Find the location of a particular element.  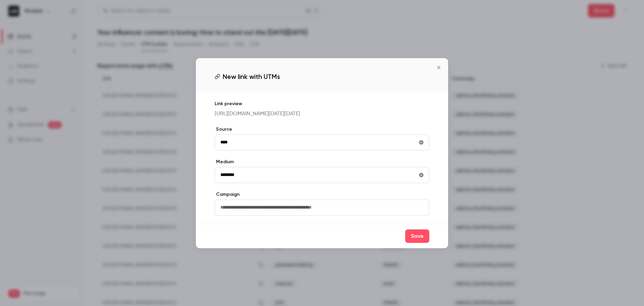

label: Campaign is located at coordinates (322, 194).